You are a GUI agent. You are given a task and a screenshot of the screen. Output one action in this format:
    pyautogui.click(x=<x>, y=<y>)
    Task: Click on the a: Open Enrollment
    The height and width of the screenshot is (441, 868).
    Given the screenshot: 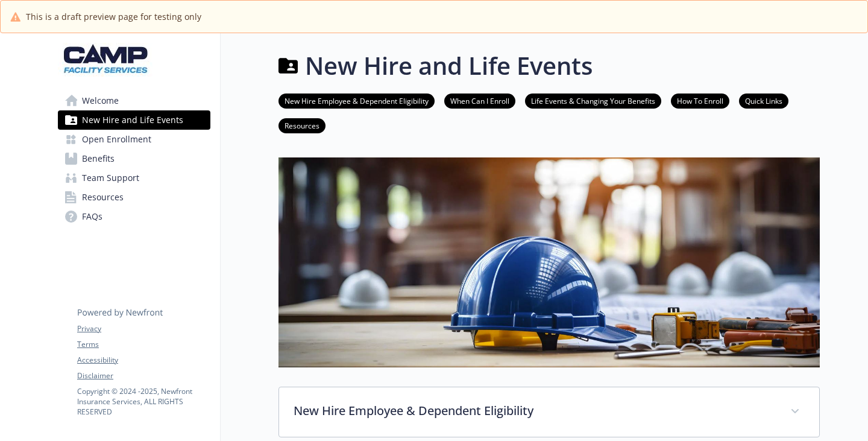 What is the action you would take?
    pyautogui.click(x=134, y=139)
    